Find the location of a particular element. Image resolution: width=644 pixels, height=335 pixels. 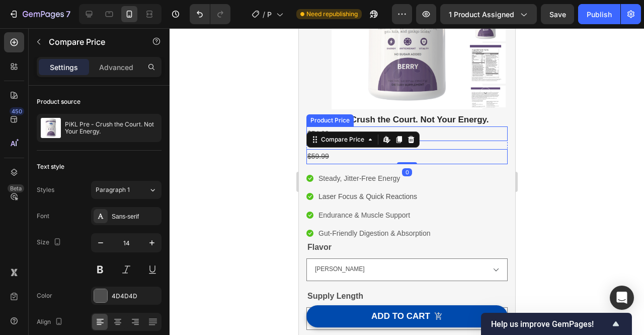

span: Need republishing is located at coordinates (332, 14).